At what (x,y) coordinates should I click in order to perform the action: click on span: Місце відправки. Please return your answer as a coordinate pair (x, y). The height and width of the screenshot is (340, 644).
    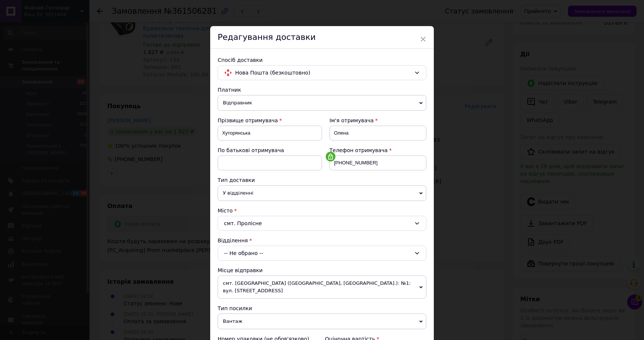
    Looking at the image, I should click on (240, 270).